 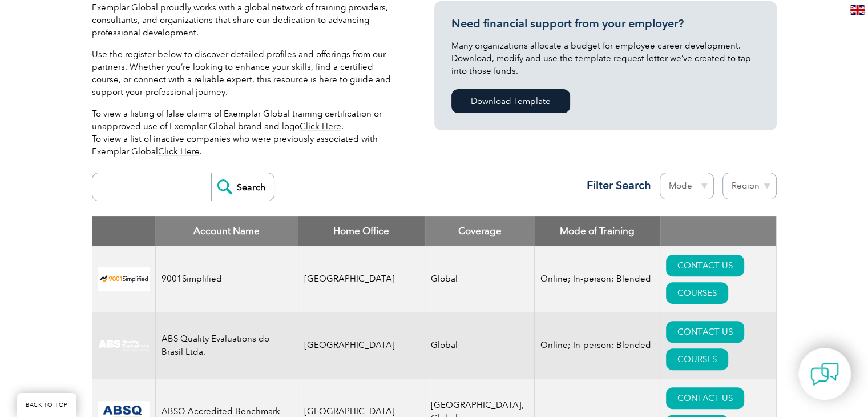 I want to click on td: 9001Simplified, so click(x=226, y=279).